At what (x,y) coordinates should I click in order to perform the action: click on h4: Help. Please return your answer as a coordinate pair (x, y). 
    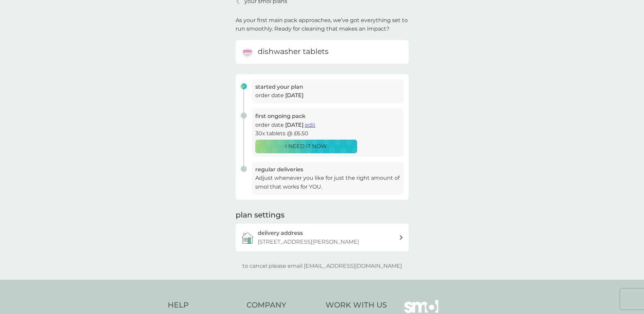
    Looking at the image, I should click on (203, 305).